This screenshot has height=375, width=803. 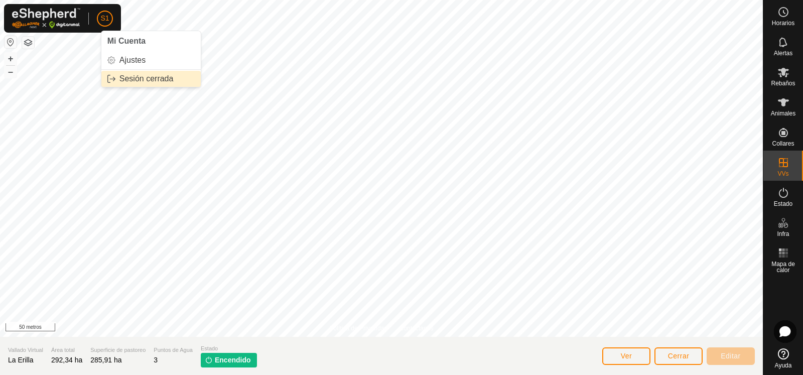 What do you see at coordinates (783, 365) in the screenshot?
I see `font: Ayuda` at bounding box center [783, 365].